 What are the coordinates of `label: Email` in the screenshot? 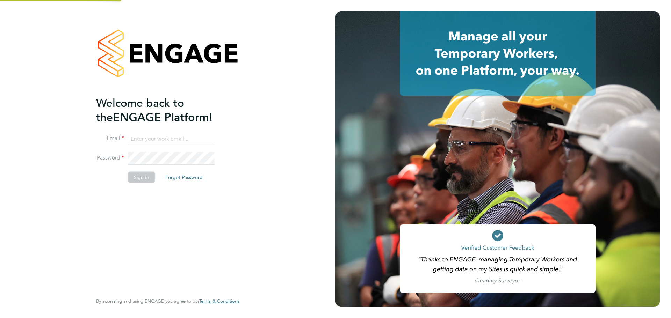 It's located at (110, 138).